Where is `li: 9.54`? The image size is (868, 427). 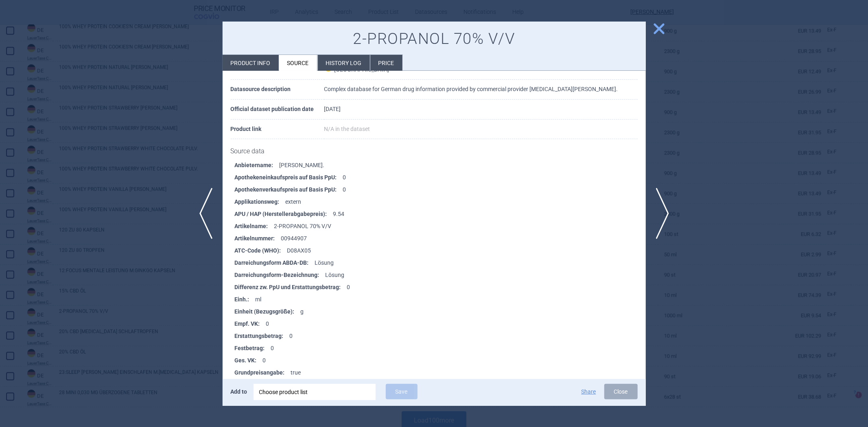
li: 9.54 is located at coordinates (440, 214).